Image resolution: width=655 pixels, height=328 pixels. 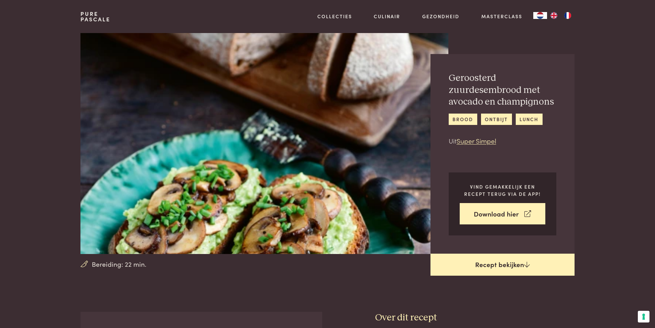 What do you see at coordinates (502, 264) in the screenshot?
I see `a: Recept bekijken` at bounding box center [502, 264].